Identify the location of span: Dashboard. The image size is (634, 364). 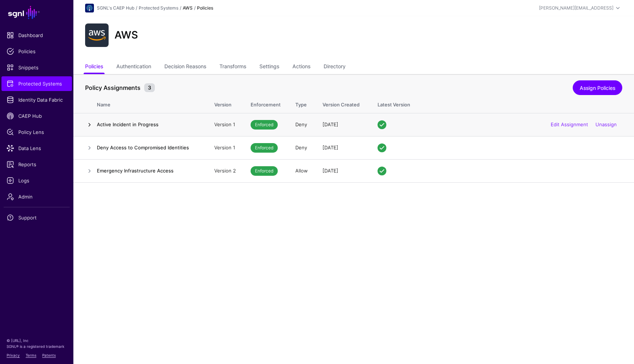
(37, 35).